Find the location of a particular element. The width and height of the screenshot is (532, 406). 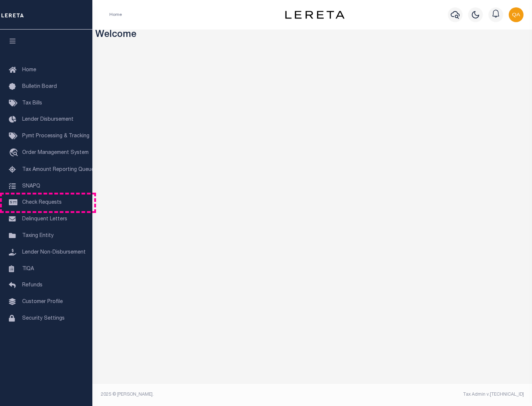

span: TIQA is located at coordinates (28, 269).